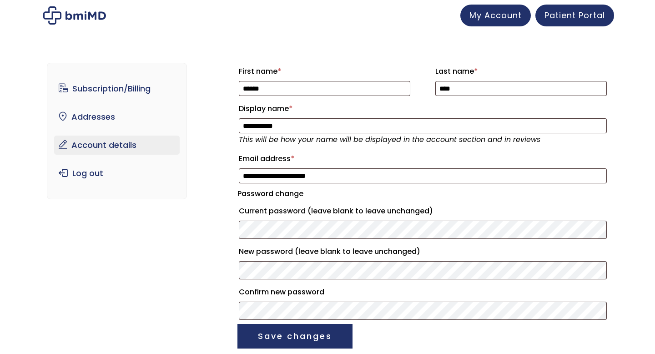 The width and height of the screenshot is (655, 354). What do you see at coordinates (422, 251) in the screenshot?
I see `label: New password (leave blank to leave unchanged)` at bounding box center [422, 251].